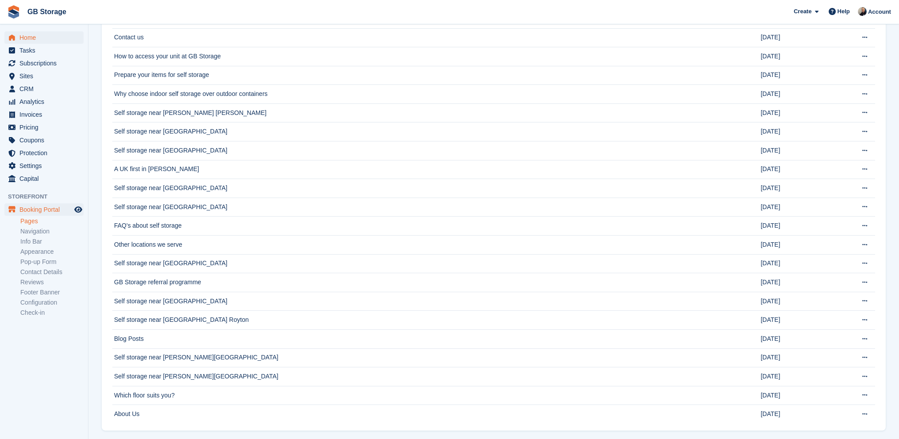 This screenshot has height=439, width=899. Describe the element at coordinates (46, 210) in the screenshot. I see `span: Booking Portal` at that location.